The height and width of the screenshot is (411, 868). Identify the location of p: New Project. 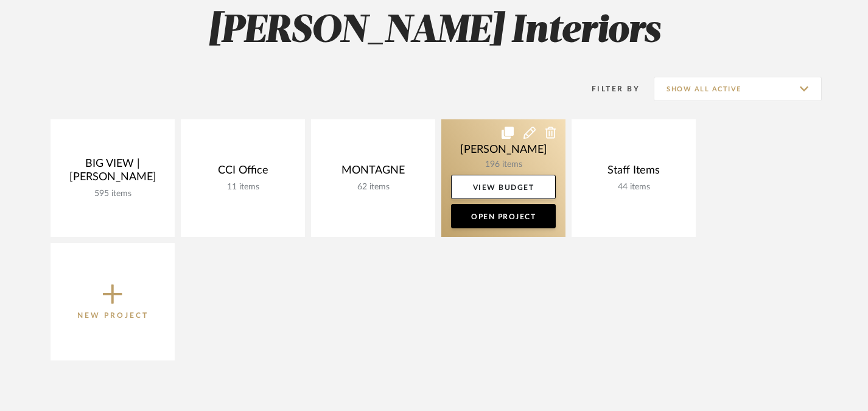
(113, 316).